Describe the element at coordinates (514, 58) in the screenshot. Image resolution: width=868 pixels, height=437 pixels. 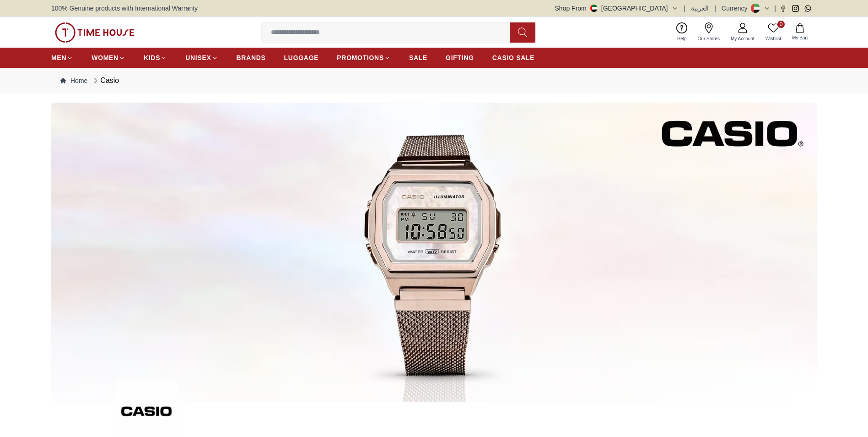
I see `span: CASIO SALE` at that location.